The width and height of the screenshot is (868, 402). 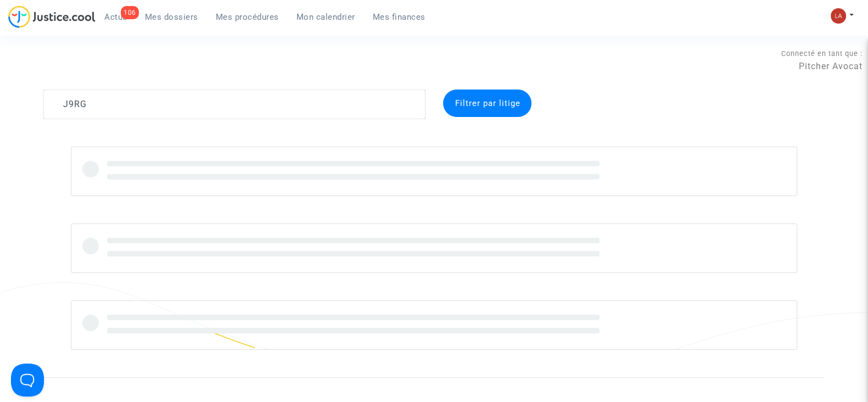 What do you see at coordinates (325, 17) in the screenshot?
I see `span: Mon calendrier` at bounding box center [325, 17].